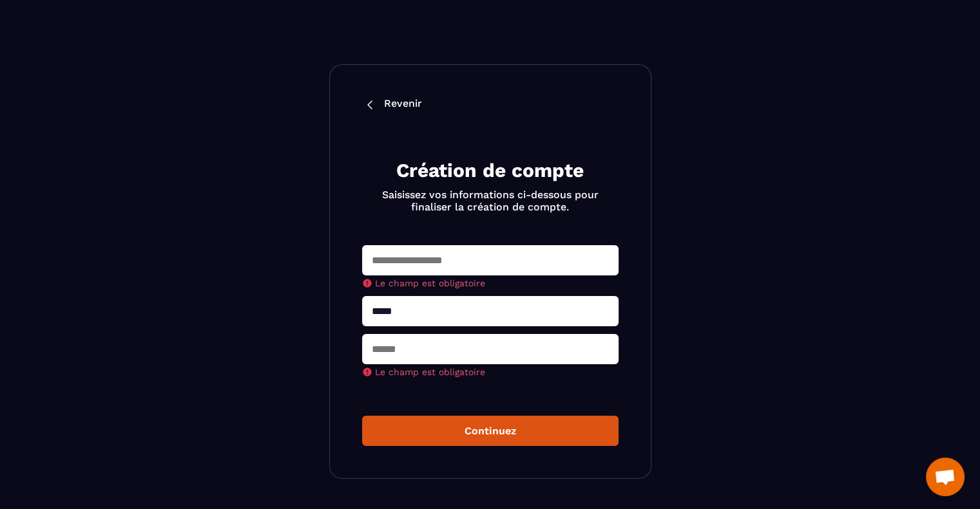 Image resolution: width=980 pixels, height=509 pixels. What do you see at coordinates (945, 477) in the screenshot?
I see `a: Ouvrir le chat` at bounding box center [945, 477].